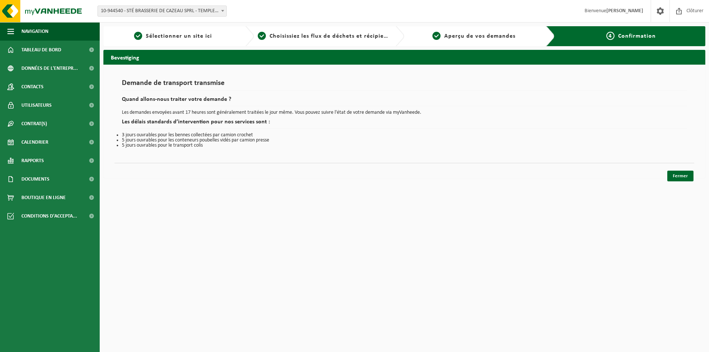 This screenshot has height=352, width=709. What do you see at coordinates (404, 146) in the screenshot?
I see `li: 5 jours ouvrables pour le transport colis` at bounding box center [404, 146].